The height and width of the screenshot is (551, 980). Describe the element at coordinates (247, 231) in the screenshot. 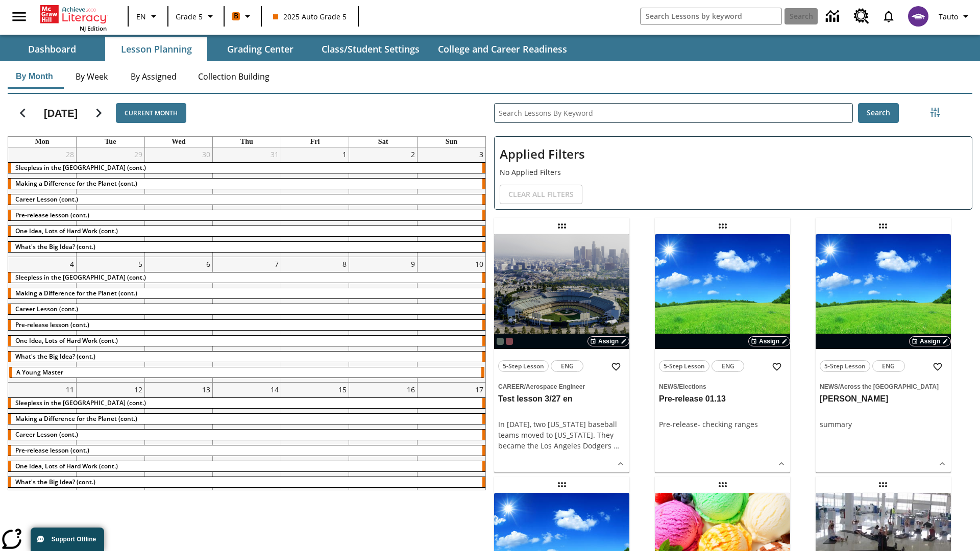

I see `div: One Idea, Lots of Hard Work (cont.)` at that location.